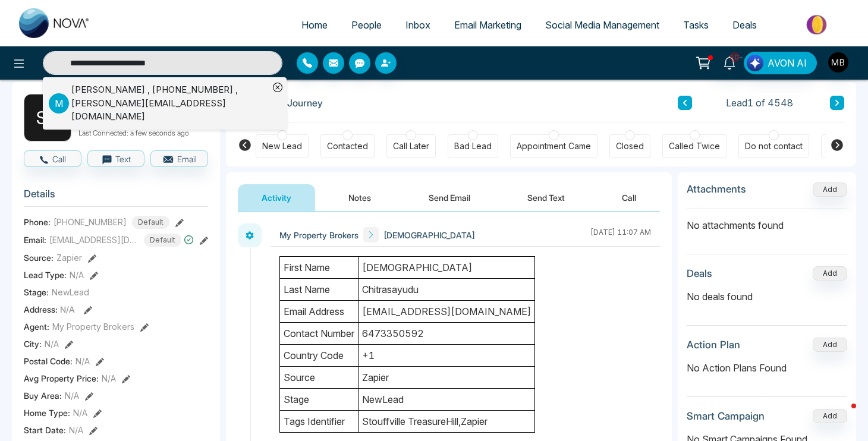 Image resolution: width=868 pixels, height=441 pixels. I want to click on span: Source:, so click(39, 257).